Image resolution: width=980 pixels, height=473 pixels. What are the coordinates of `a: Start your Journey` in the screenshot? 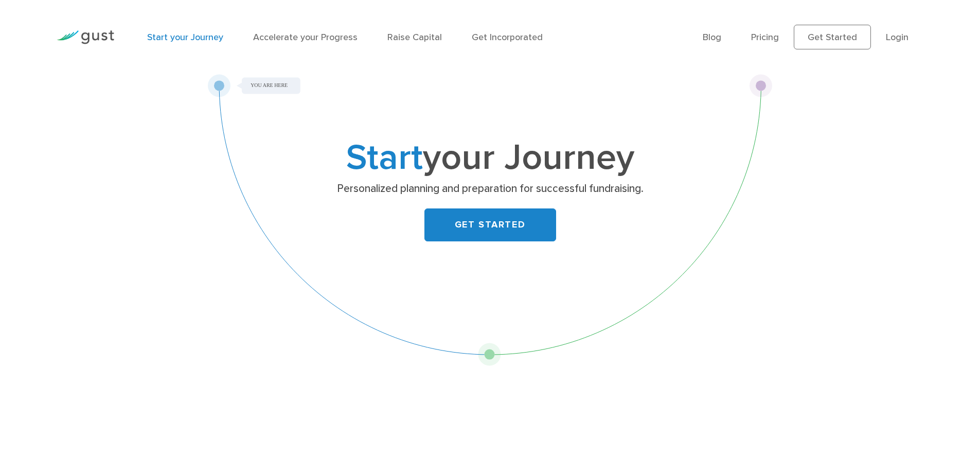 It's located at (186, 37).